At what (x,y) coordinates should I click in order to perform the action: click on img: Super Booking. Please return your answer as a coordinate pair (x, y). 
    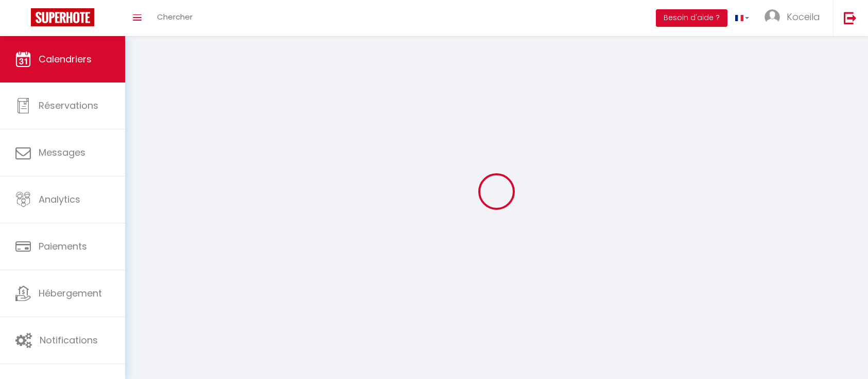
    Looking at the image, I should click on (62, 17).